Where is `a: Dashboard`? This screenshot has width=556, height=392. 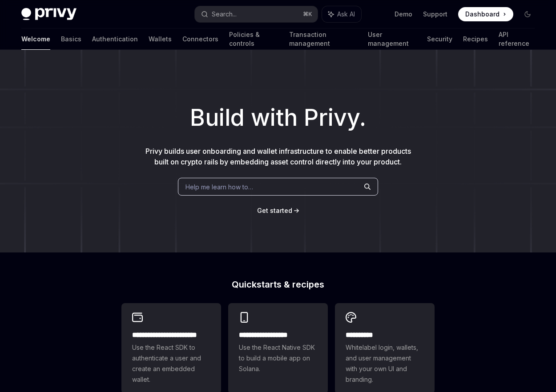 a: Dashboard is located at coordinates (486, 14).